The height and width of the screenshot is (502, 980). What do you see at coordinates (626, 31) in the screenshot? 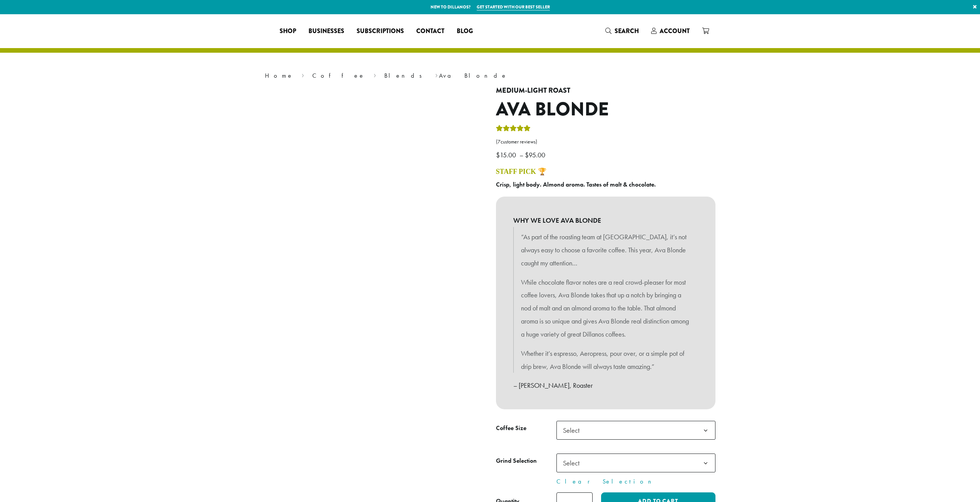
I see `span: Search` at bounding box center [626, 31].